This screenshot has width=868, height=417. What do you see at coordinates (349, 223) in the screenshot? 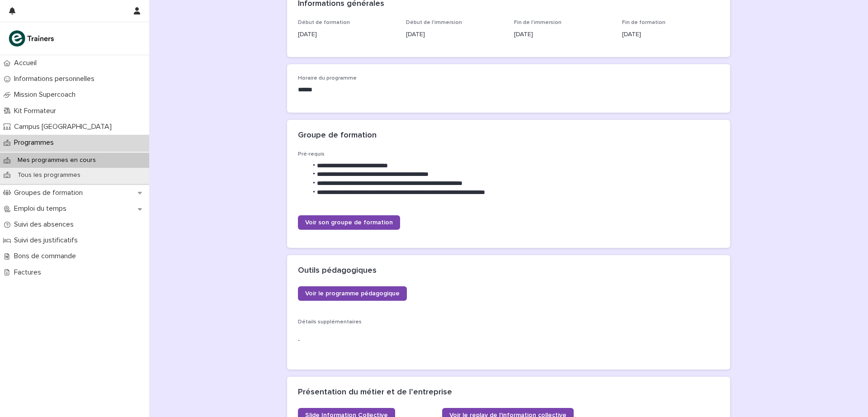
I see `span: Voir son groupe de formation` at bounding box center [349, 223].